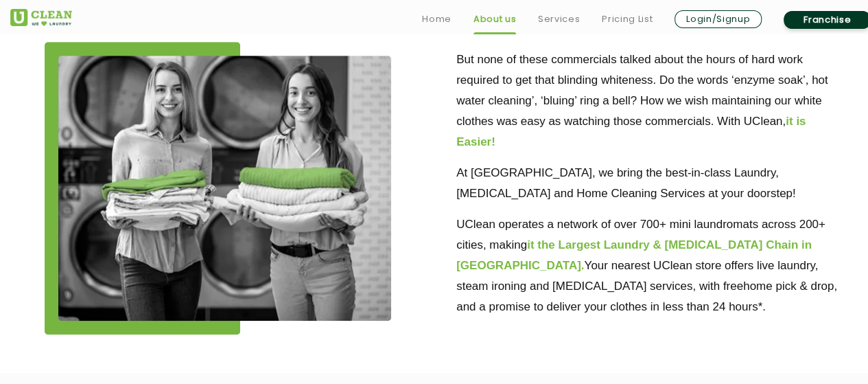 The width and height of the screenshot is (868, 384). I want to click on a: Services, so click(558, 20).